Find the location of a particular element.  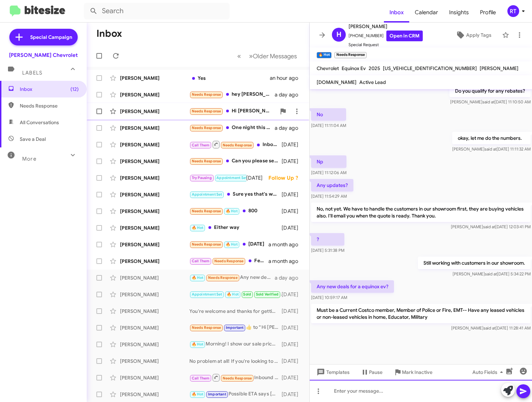

span: Appointment Set is located at coordinates (207, 294).